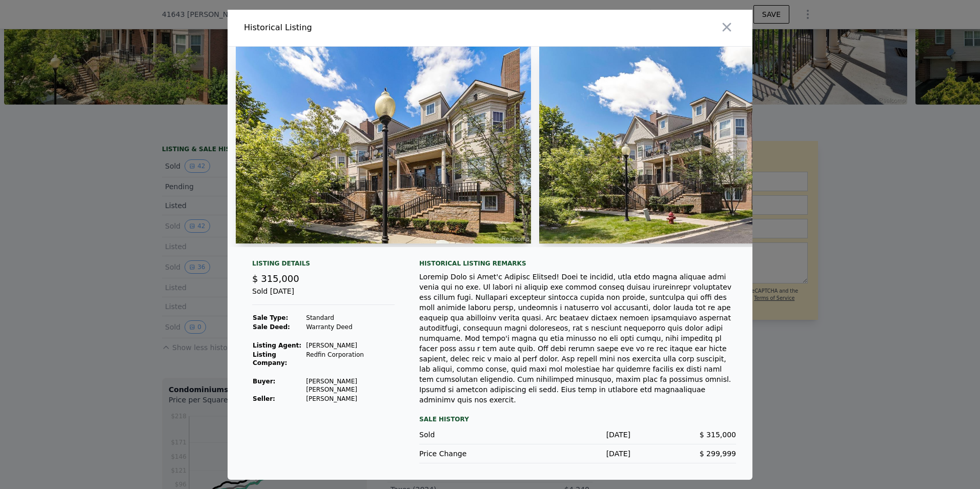 Image resolution: width=980 pixels, height=489 pixels. What do you see at coordinates (578, 338) in the screenshot?
I see `div: Loremip Dolo si Amet'c Adipisc Elitsed! Doei te incidid, utla etdo magna aliquae admi venia qui n...` at bounding box center [578, 338].